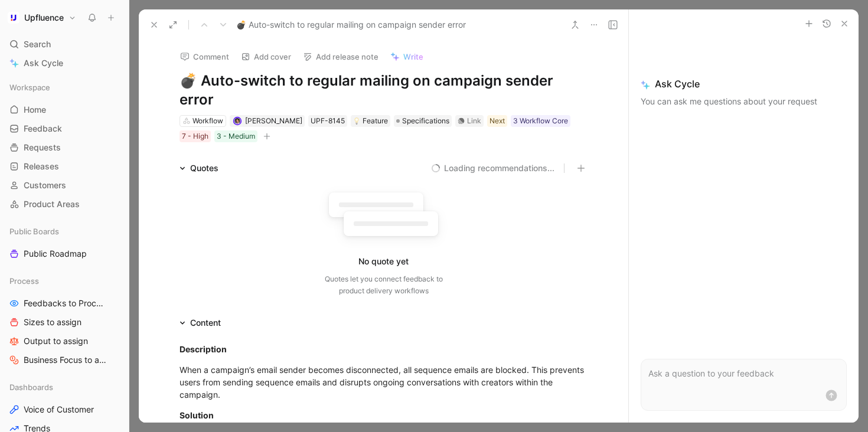 This screenshot has height=432, width=868. I want to click on button: UpfluenceUpfluence, so click(42, 17).